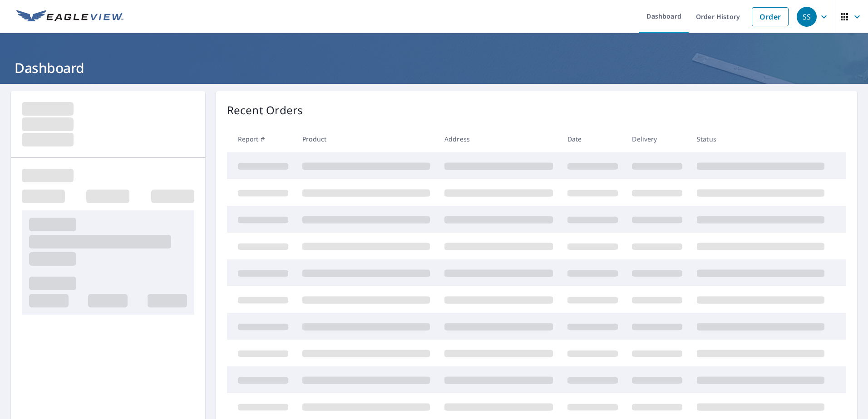  Describe the element at coordinates (265, 111) in the screenshot. I see `p: Recent Orders` at that location.